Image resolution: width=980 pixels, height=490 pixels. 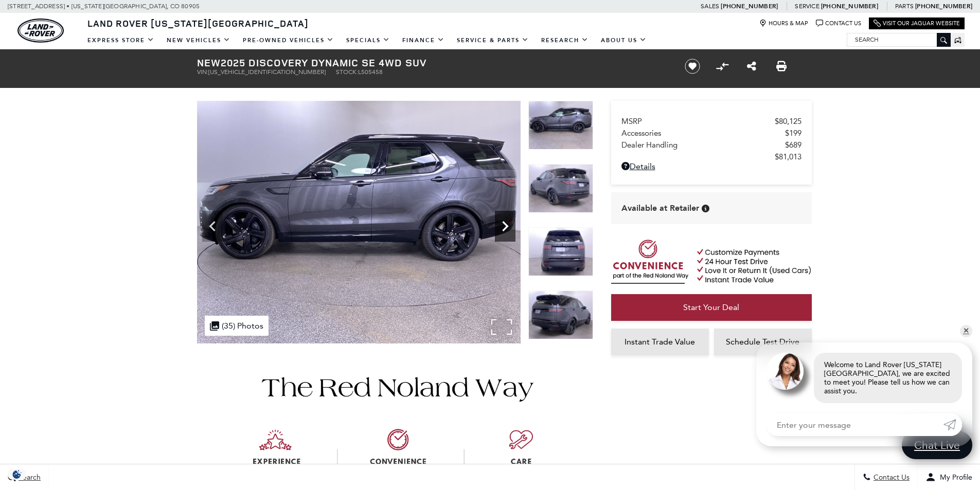 What do you see at coordinates (711, 145) in the screenshot?
I see `a: Dealer Handling $689` at bounding box center [711, 145].